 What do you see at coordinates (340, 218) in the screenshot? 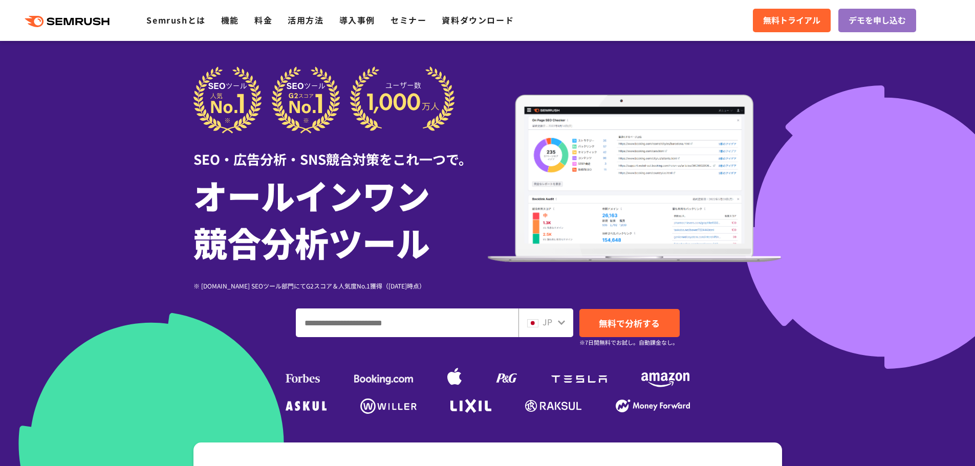
I see `h1: オールインワン 競合分析ツール` at bounding box center [340, 218].